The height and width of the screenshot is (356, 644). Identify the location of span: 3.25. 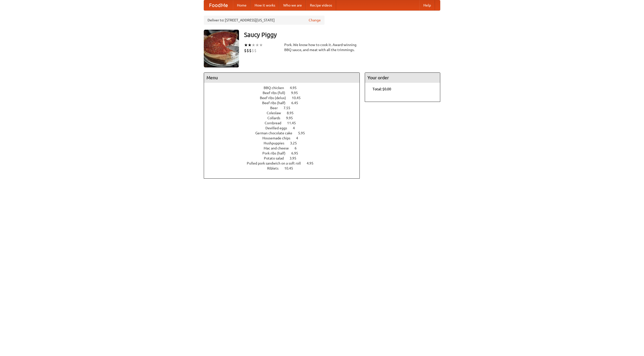
(296, 143).